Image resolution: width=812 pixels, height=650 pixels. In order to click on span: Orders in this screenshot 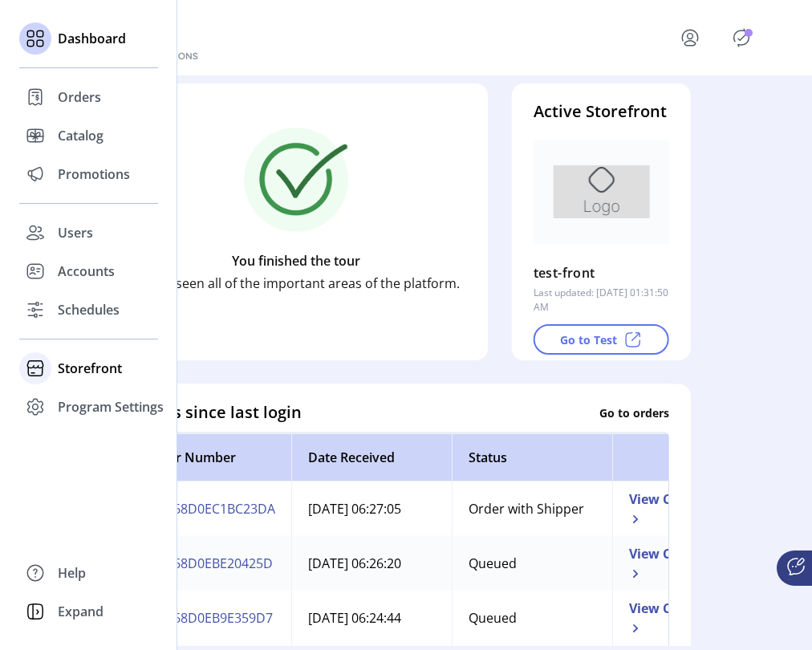, I will do `click(79, 97)`.